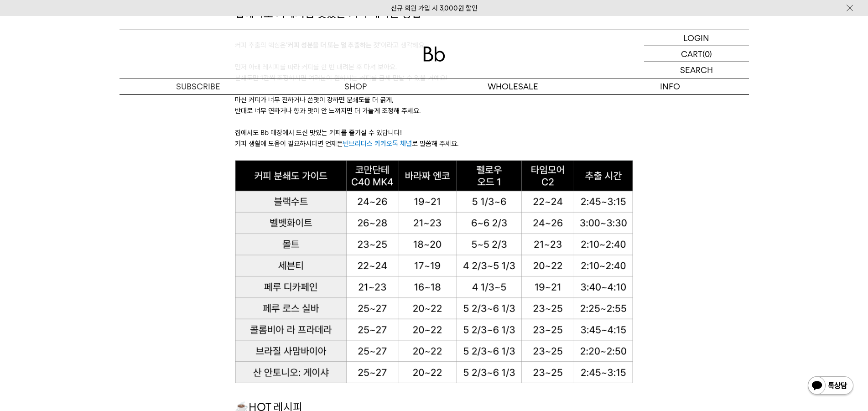 This screenshot has height=411, width=868. What do you see at coordinates (692, 54) in the screenshot?
I see `p: CART` at bounding box center [692, 54].